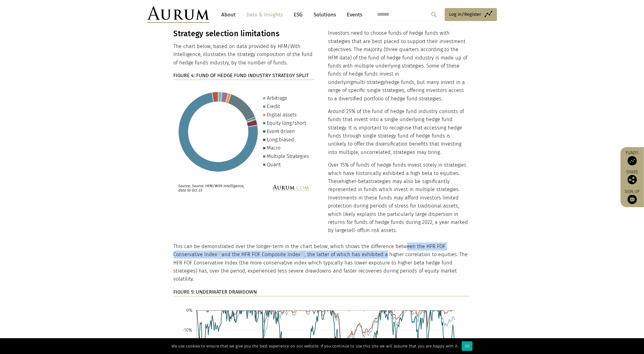  Describe the element at coordinates (356, 230) in the screenshot. I see `span: sell-offs` at that location.